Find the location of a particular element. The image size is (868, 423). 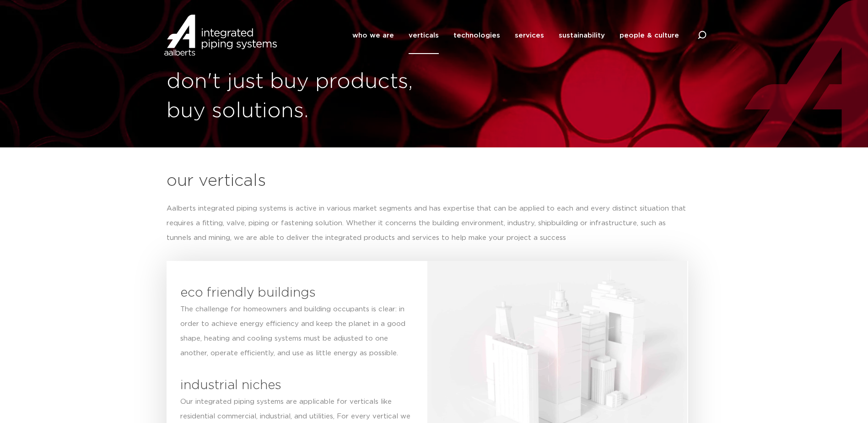

h1: don't just buy products, buy solutions. is located at coordinates (298, 97).